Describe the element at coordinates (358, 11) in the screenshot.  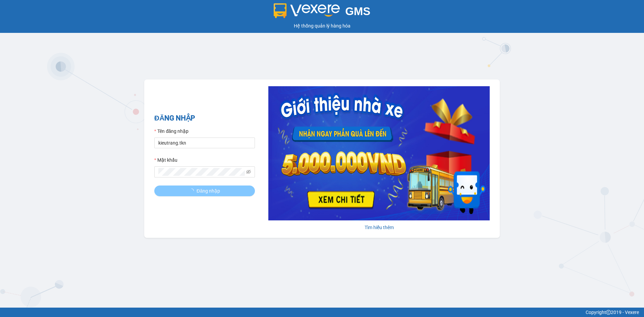
I see `span: GMS` at that location.